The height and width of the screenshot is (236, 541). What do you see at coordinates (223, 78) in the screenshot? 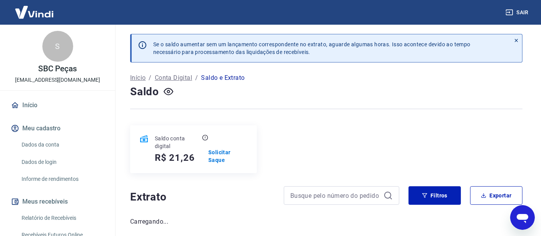
I see `p: Saldo e Extrato` at bounding box center [223, 78].